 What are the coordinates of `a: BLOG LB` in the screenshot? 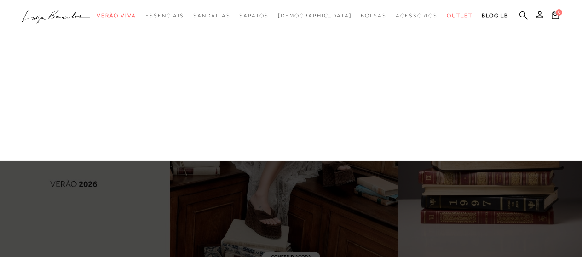 It's located at (495, 16).